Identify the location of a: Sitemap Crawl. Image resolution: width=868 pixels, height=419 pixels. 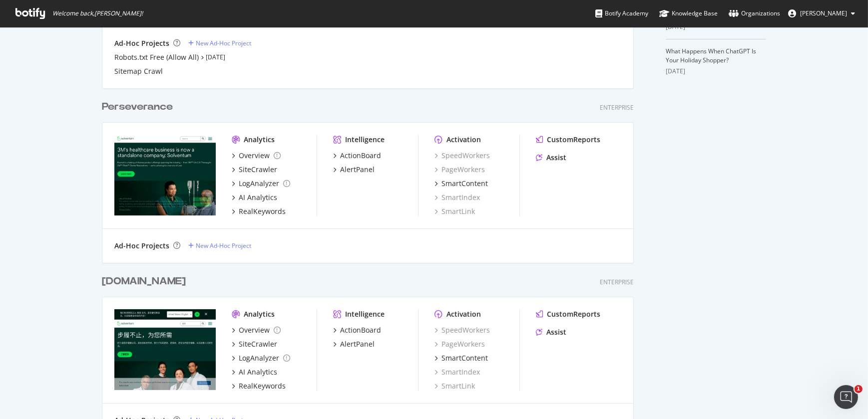
(138, 72).